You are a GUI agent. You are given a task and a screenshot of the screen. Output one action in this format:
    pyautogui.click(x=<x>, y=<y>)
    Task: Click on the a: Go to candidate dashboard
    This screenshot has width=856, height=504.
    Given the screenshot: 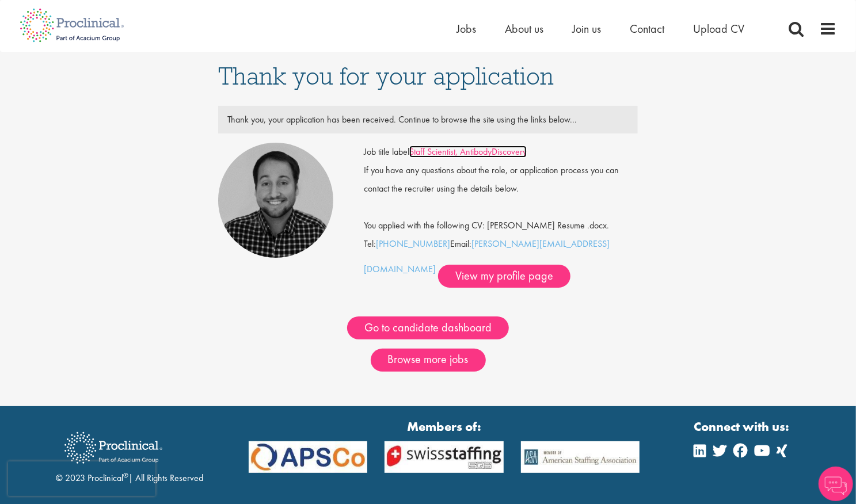 What is the action you would take?
    pyautogui.click(x=428, y=328)
    